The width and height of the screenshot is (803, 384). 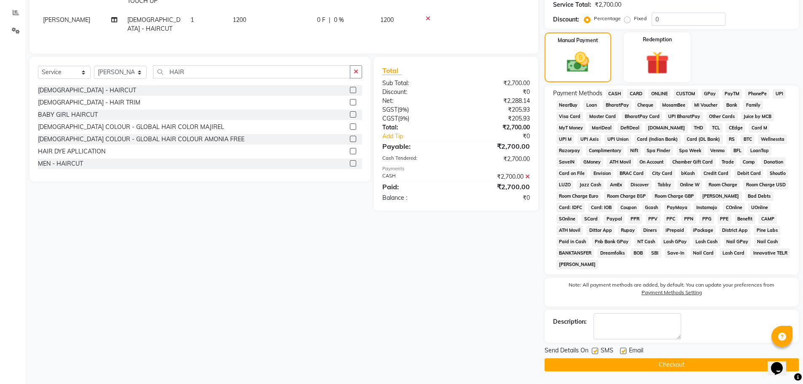 What do you see at coordinates (404, 119) in the screenshot?
I see `span: 9%` at bounding box center [404, 119].